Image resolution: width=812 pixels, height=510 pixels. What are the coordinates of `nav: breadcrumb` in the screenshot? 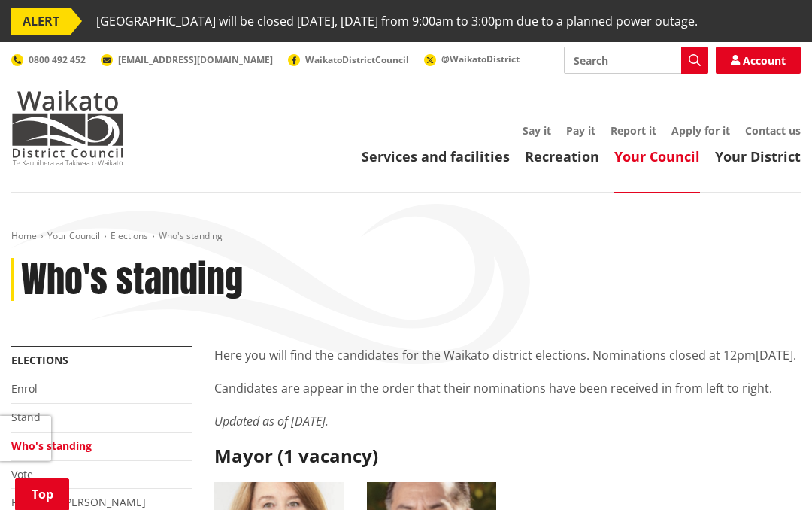 It's located at (406, 236).